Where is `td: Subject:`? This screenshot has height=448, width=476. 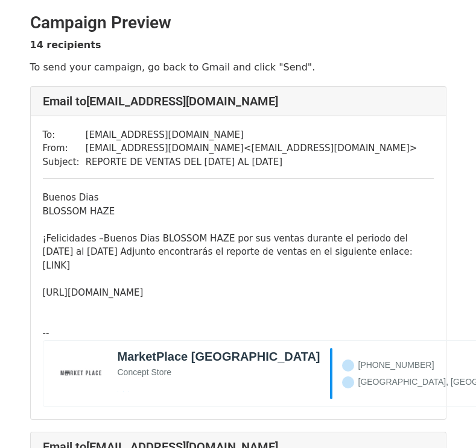
td: Subject: is located at coordinates (64, 162).